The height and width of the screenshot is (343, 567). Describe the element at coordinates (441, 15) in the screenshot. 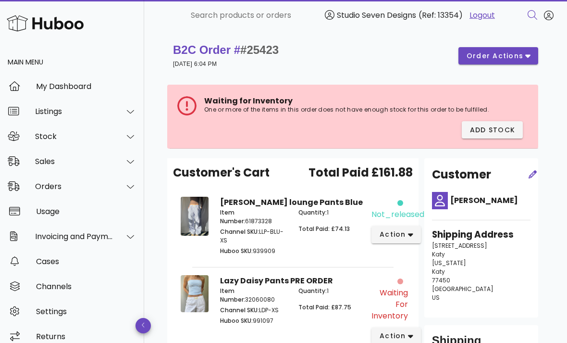

I see `span: (Ref: 13354)` at that location.